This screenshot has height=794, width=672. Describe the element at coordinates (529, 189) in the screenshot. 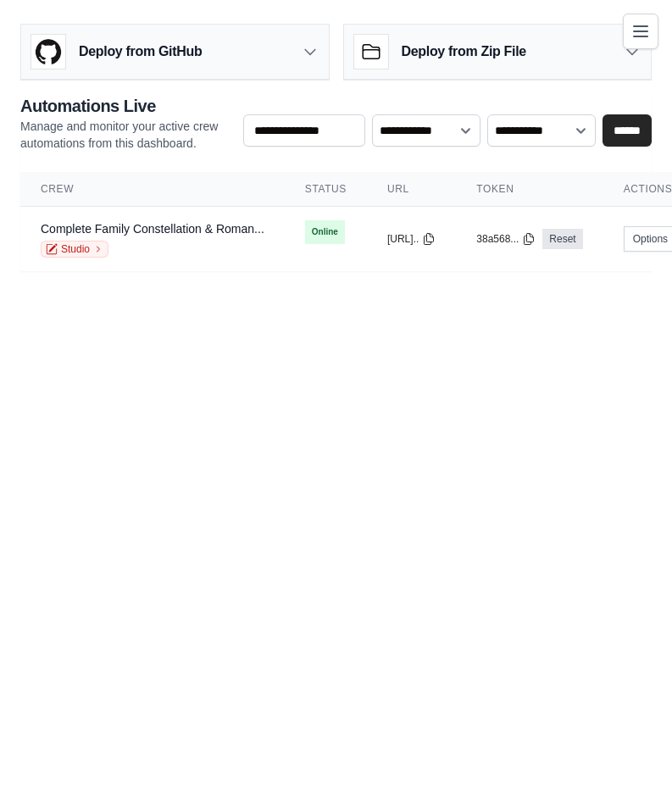

I see `th: Token` at that location.